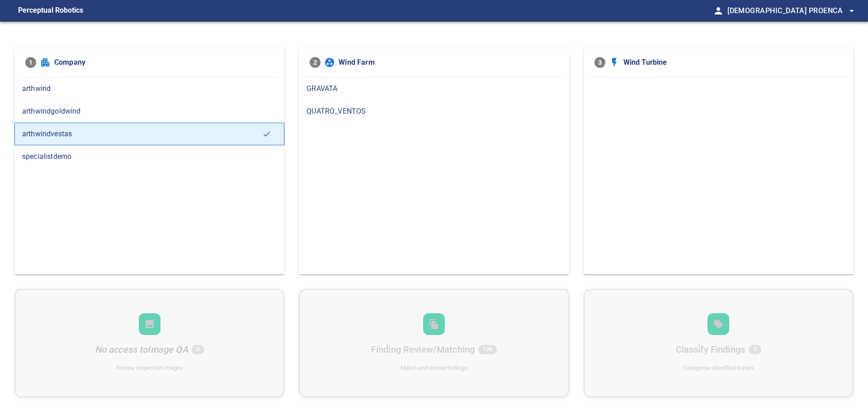 This screenshot has height=416, width=868. I want to click on div: GRAVATA, so click(434, 88).